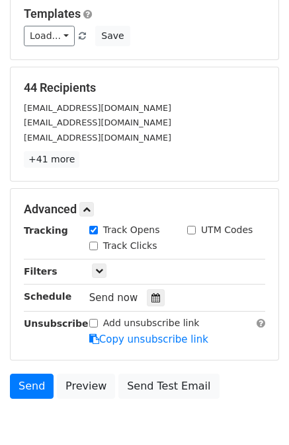  Describe the element at coordinates (227, 230) in the screenshot. I see `label: UTM Codes` at that location.